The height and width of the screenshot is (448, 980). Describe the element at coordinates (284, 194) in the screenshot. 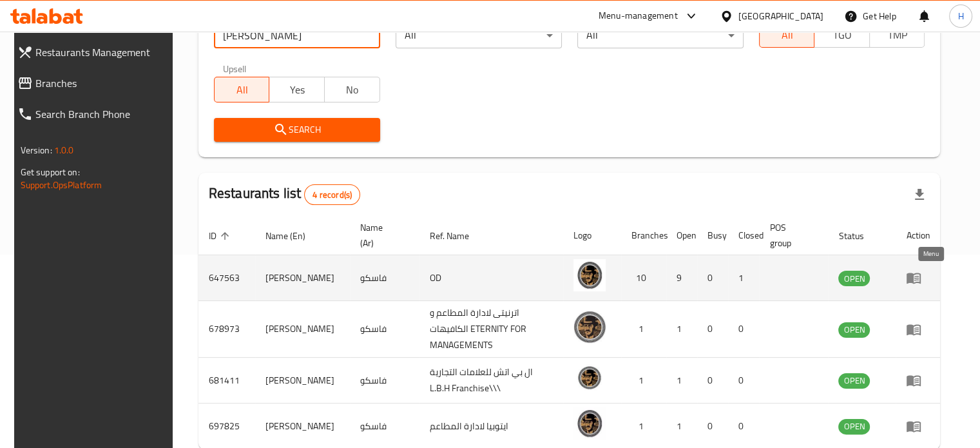

I see `h2: Restaurants list` at that location.